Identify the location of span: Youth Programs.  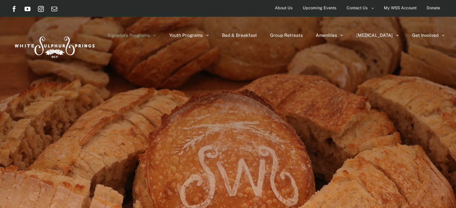
(186, 35).